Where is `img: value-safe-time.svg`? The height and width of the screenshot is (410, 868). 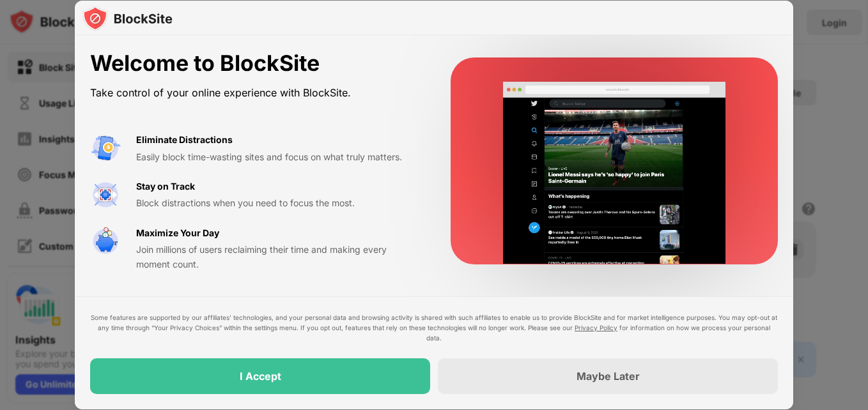 img: value-safe-time.svg is located at coordinates (106, 241).